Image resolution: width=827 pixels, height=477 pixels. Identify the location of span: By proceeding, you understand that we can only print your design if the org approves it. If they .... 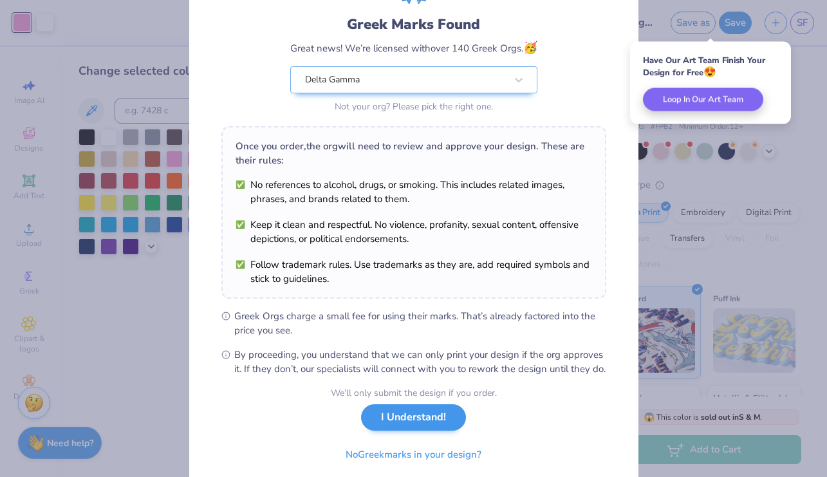
(420, 362).